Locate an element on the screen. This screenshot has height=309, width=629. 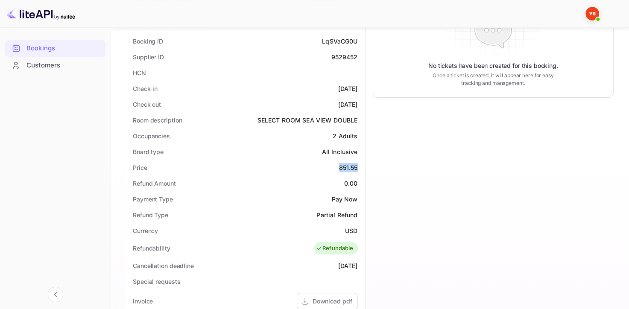
div: 0.00 is located at coordinates (351, 183).